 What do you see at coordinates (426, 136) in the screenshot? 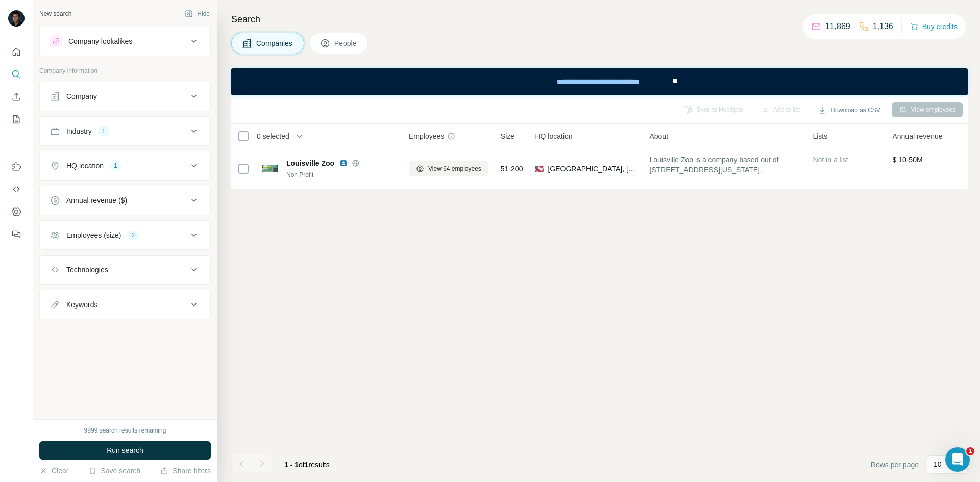
I see `span: Employees` at bounding box center [426, 136].